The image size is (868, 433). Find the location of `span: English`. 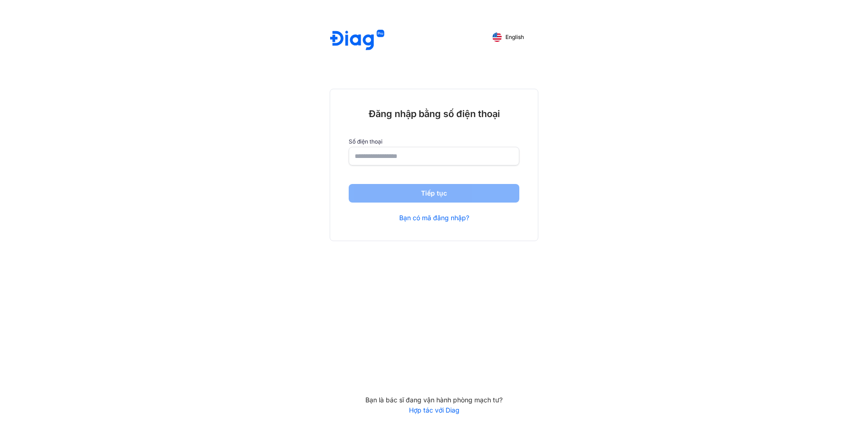

span: English is located at coordinates (515, 37).